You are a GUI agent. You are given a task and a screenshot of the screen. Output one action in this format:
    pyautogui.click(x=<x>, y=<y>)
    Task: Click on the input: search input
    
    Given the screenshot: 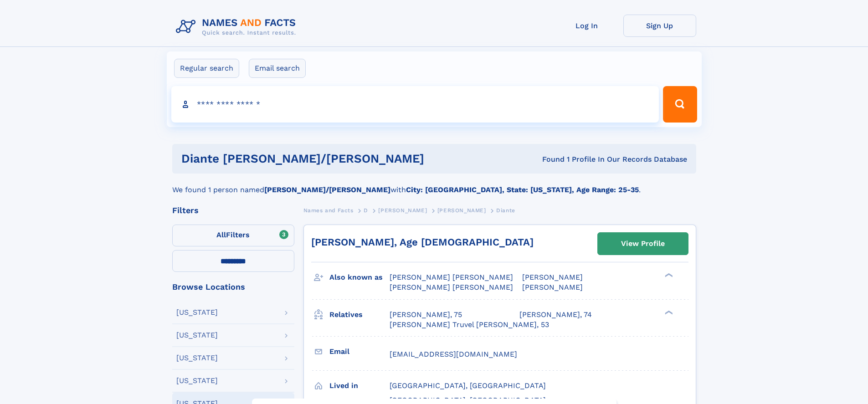 What is the action you would take?
    pyautogui.click(x=415, y=104)
    